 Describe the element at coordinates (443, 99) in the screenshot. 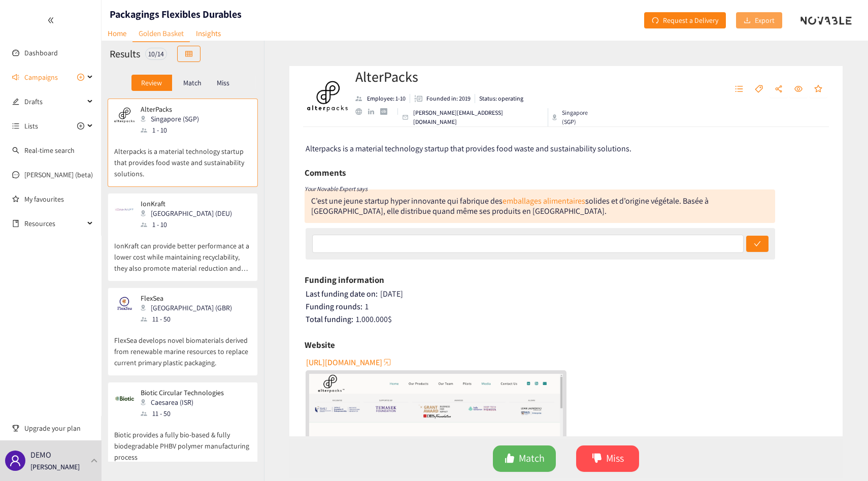

I see `li: Founded in year` at that location.